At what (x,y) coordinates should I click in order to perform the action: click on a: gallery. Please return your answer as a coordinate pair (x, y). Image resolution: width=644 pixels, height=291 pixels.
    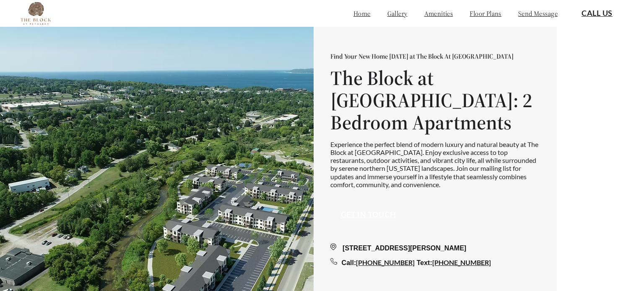
    Looking at the image, I should click on (398, 13).